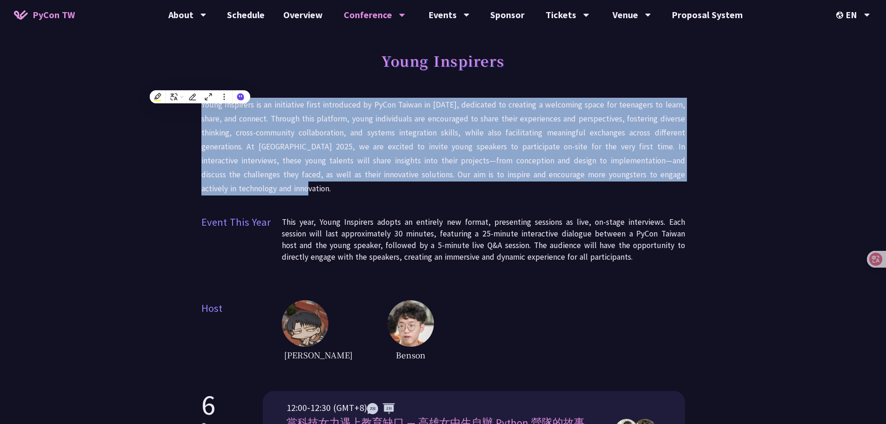 This screenshot has width=886, height=424. I want to click on img: Home icon of PyCon TW 2025, so click(21, 15).